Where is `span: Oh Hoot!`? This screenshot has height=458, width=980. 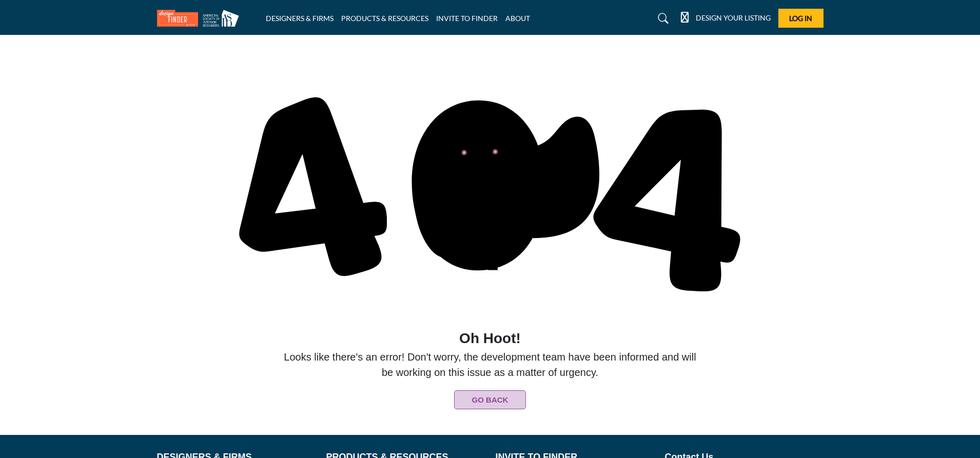
span: Oh Hoot! is located at coordinates (490, 339).